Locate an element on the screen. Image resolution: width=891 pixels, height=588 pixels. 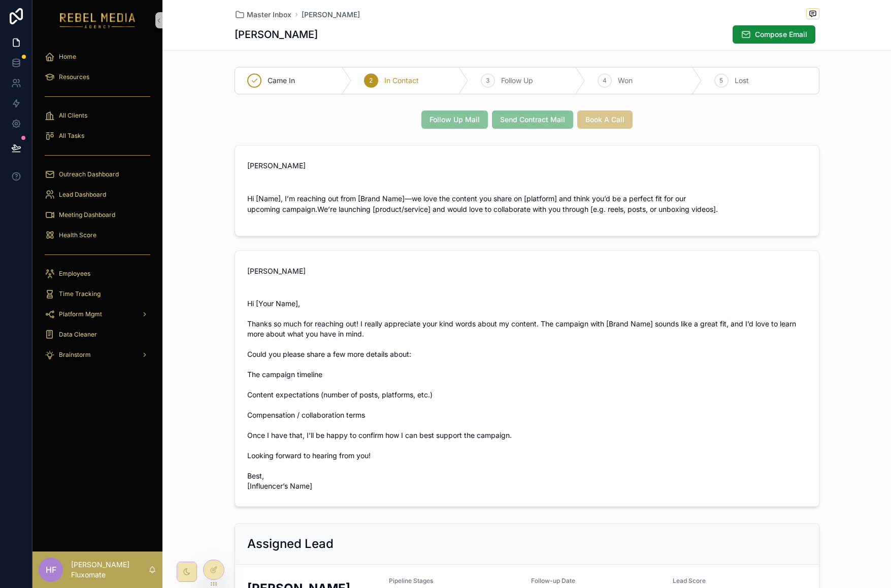
button: Compose Email is located at coordinates (773, 35).